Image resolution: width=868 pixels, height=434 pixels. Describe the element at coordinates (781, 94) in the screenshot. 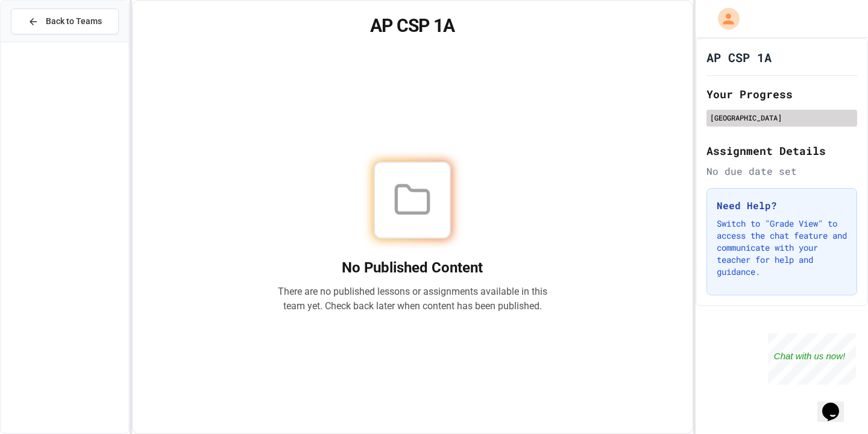

I see `h2: Your Progress` at that location.